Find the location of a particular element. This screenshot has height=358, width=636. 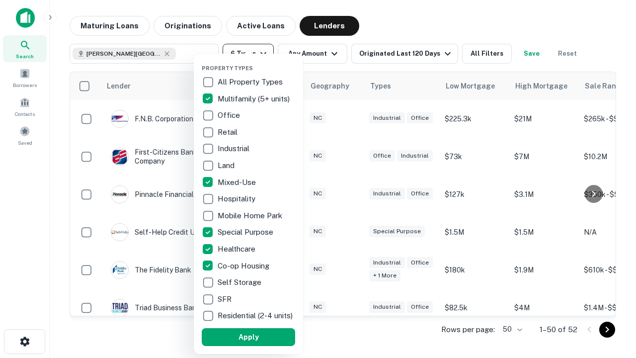

p: Healthcare is located at coordinates (238, 249).